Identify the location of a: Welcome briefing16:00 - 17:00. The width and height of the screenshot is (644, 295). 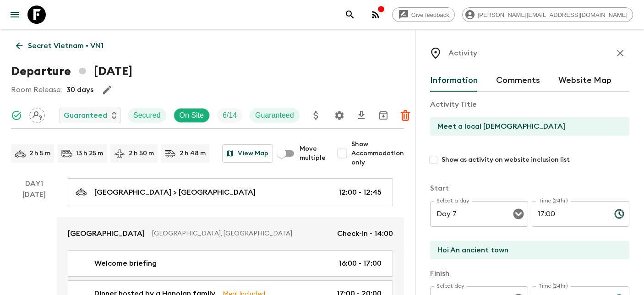
(230, 263).